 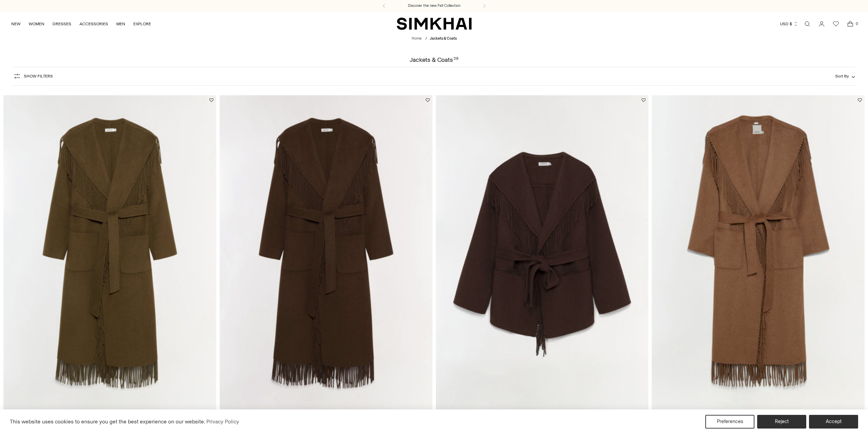 What do you see at coordinates (94, 24) in the screenshot?
I see `a: ACCESSORIES` at bounding box center [94, 24].